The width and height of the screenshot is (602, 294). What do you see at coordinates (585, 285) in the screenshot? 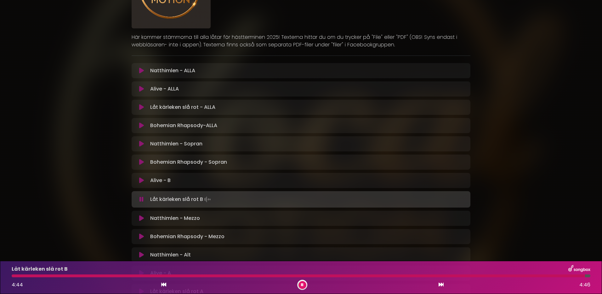
I see `span: 4:46` at bounding box center [585, 285].